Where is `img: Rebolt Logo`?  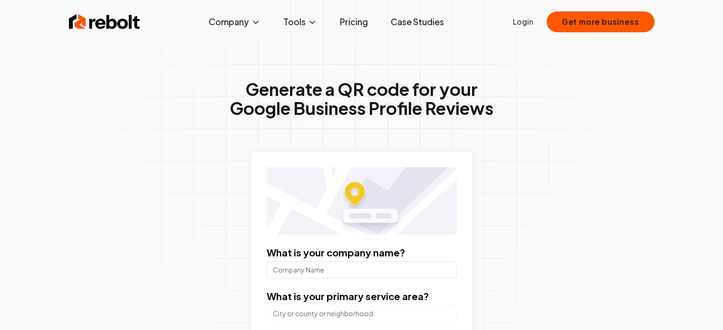 img: Rebolt Logo is located at coordinates (105, 22).